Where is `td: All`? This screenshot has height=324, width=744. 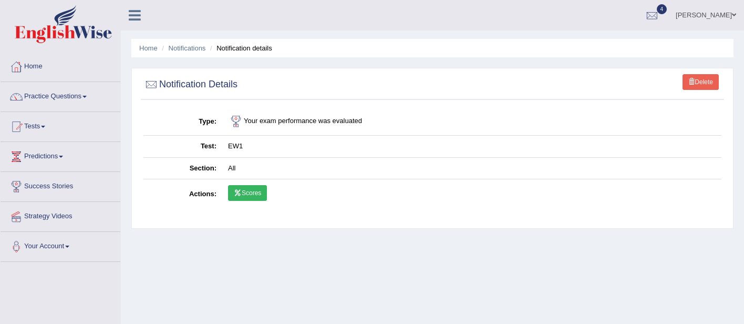 td: All is located at coordinates (472, 168).